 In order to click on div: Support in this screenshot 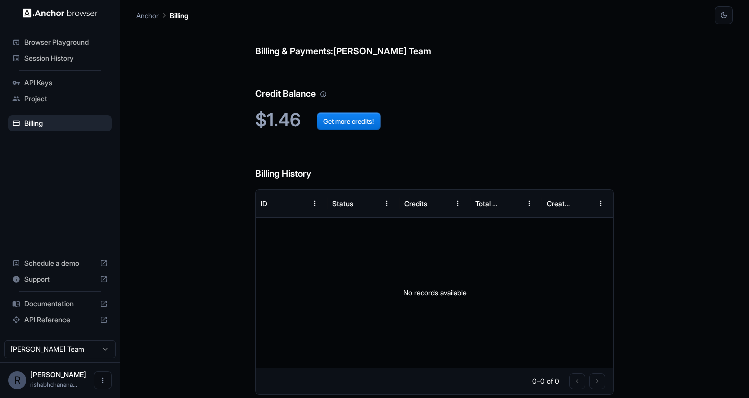, I will do `click(60, 279)`.